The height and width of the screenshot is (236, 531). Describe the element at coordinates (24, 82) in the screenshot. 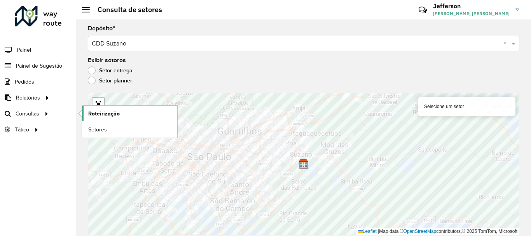

I see `span: Pedidos` at that location.